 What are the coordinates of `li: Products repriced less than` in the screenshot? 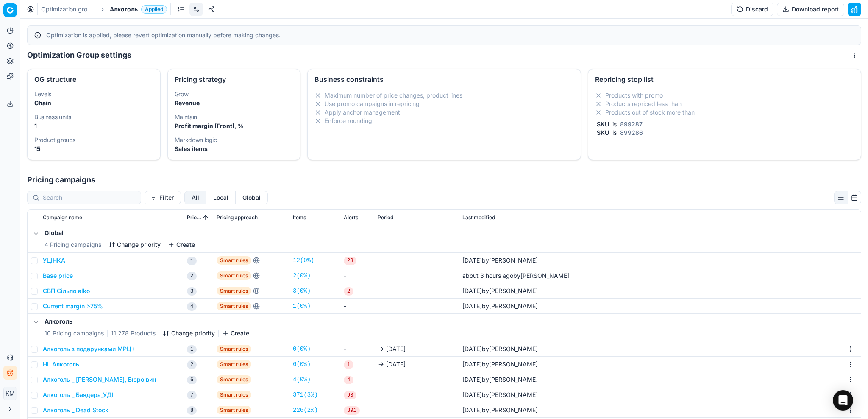 It's located at (725, 104).